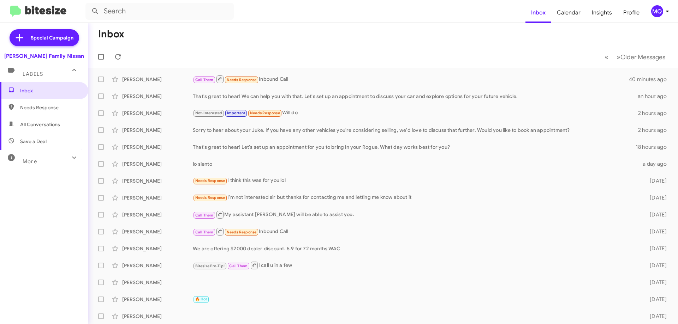  What do you see at coordinates (415, 249) in the screenshot?
I see `div: We are offering $2000 dealer discount. 5.9 for 72 months WAC` at bounding box center [415, 249].